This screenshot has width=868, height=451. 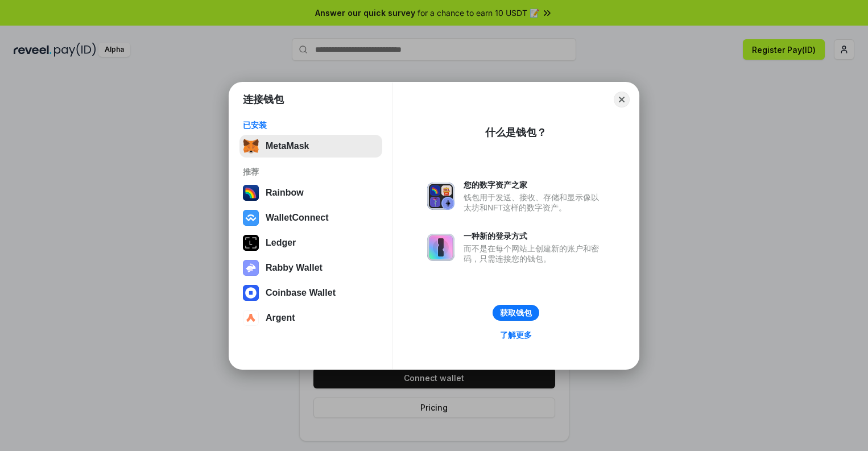 What do you see at coordinates (311, 268) in the screenshot?
I see `button: Rabby Wallet` at bounding box center [311, 268].